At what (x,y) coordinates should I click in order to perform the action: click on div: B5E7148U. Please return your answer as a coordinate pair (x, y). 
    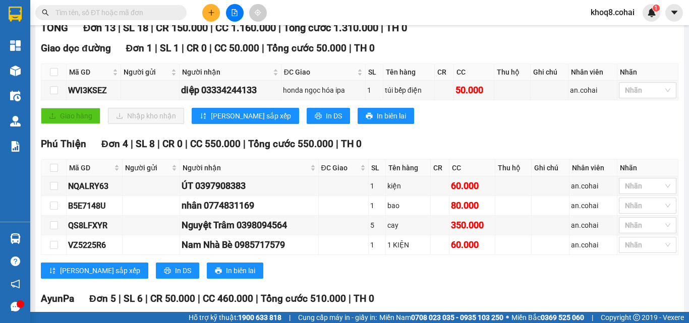
    Looking at the image, I should click on (94, 206).